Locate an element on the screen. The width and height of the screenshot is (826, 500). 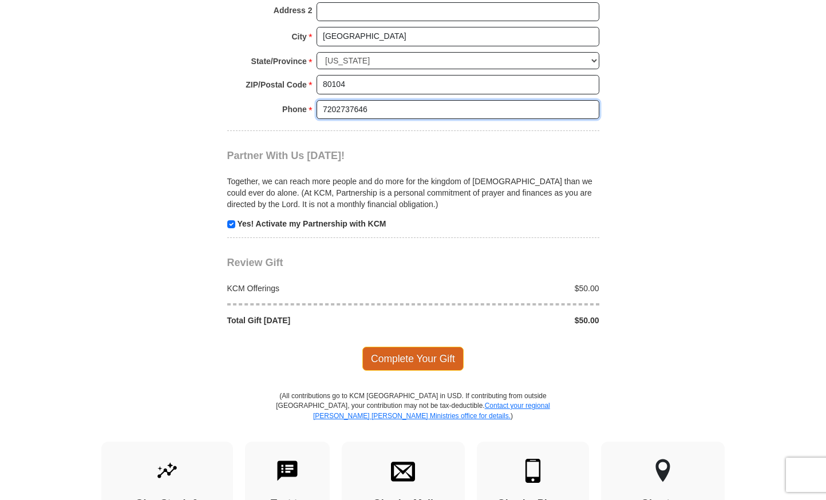
strong: State/Province is located at coordinates (279, 61).